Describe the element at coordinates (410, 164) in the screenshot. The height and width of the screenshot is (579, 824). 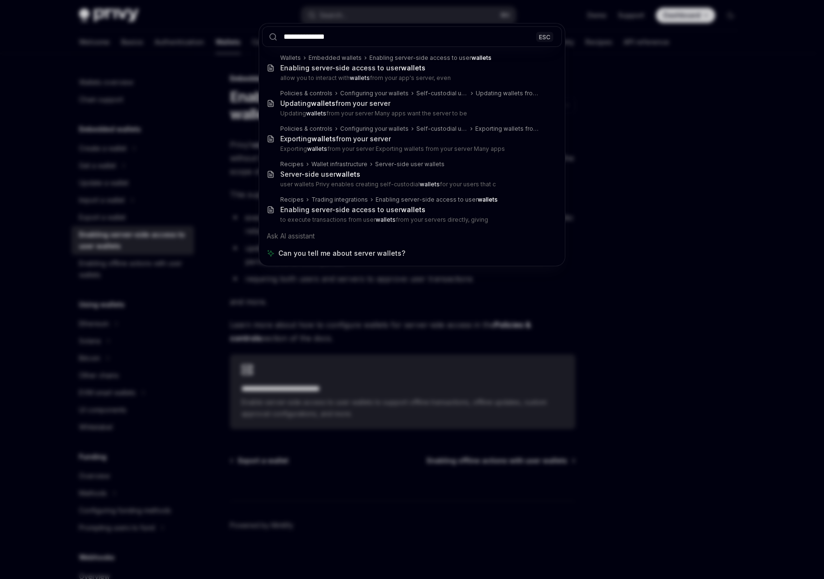
I see `div: Server-side user wallets` at that location.